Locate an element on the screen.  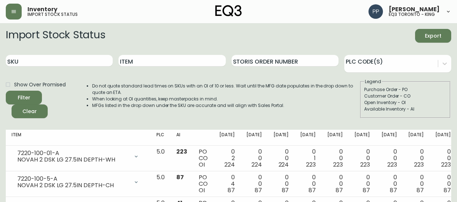
span: Inventory is located at coordinates (42, 9).